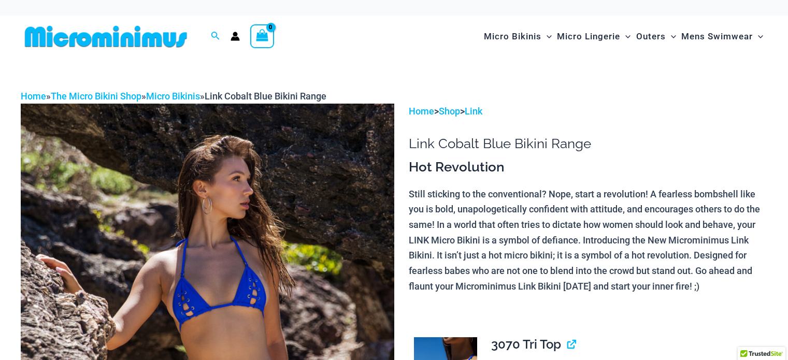  I want to click on a: Micro BikinisMenu ToggleMenu Toggle, so click(518, 36).